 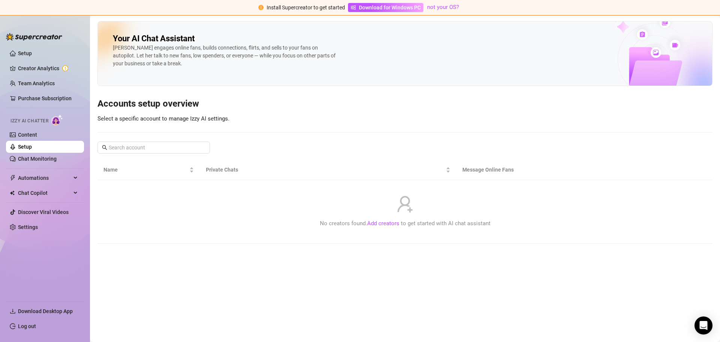 I want to click on a: Chat Monitoring, so click(x=37, y=159).